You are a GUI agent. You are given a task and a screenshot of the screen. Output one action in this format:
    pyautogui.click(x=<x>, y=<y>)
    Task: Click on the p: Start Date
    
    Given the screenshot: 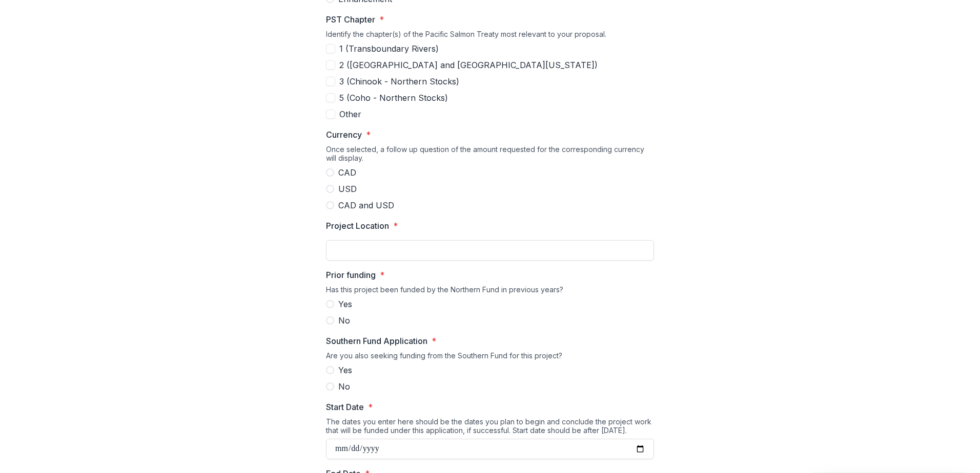 What is the action you would take?
    pyautogui.click(x=345, y=407)
    